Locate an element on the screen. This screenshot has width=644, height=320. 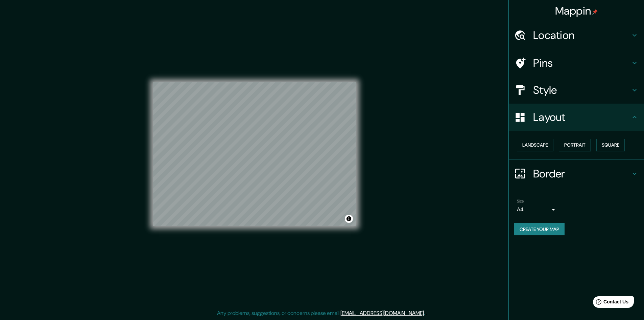
button: Toggle attribution is located at coordinates (349, 219).